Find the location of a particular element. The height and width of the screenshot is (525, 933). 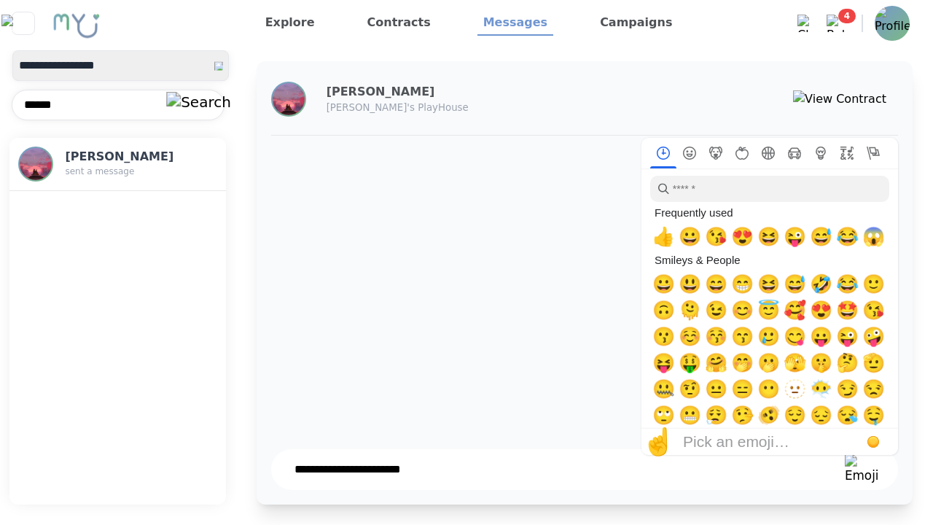

img: View Contract is located at coordinates (840, 99).